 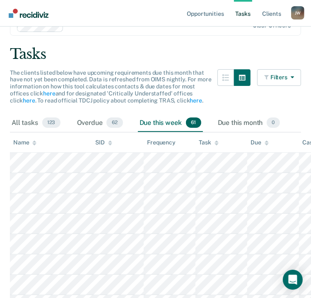 I want to click on div: Overdue62, so click(x=100, y=123).